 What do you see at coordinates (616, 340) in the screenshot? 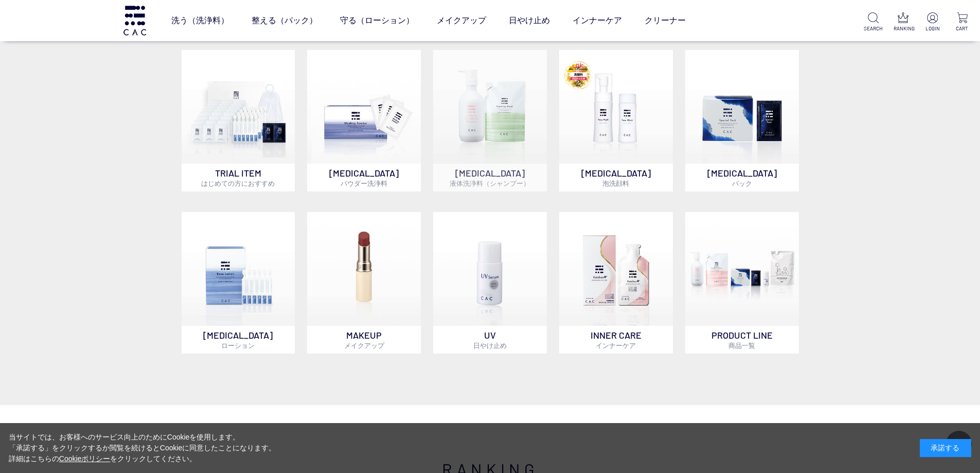
I see `p: INNER CARE` at bounding box center [616, 340].